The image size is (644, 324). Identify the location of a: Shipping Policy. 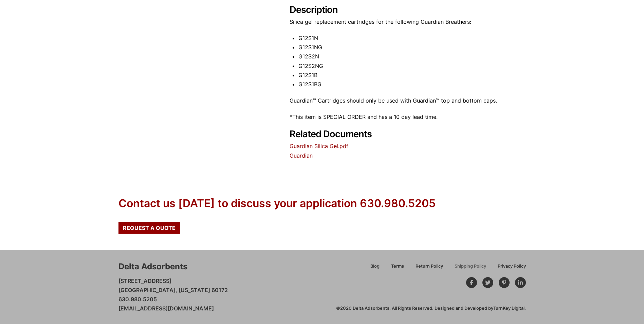
(470, 268).